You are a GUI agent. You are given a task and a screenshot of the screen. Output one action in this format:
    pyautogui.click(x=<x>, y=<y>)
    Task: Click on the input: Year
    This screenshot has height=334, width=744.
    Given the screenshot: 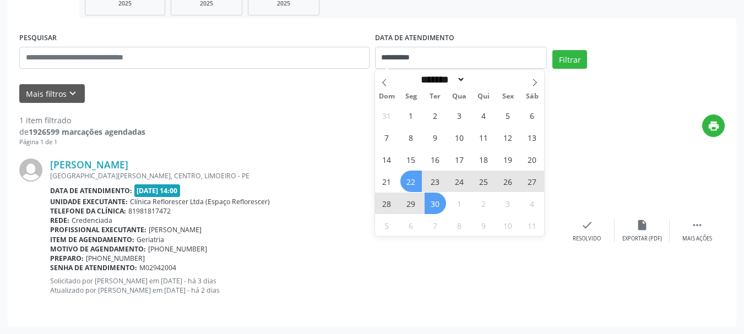 What is the action you would take?
    pyautogui.click(x=483, y=79)
    